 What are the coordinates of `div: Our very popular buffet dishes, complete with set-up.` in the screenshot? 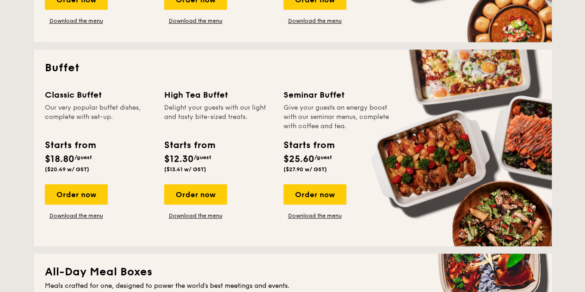 It's located at (99, 117).